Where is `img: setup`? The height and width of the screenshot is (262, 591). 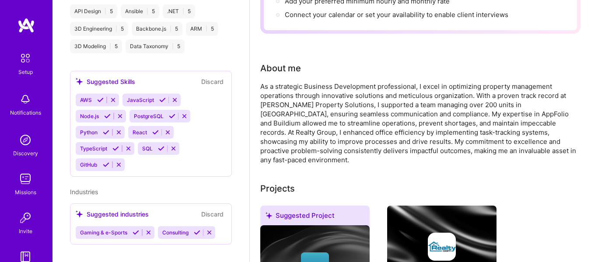
img: setup is located at coordinates (25, 58).